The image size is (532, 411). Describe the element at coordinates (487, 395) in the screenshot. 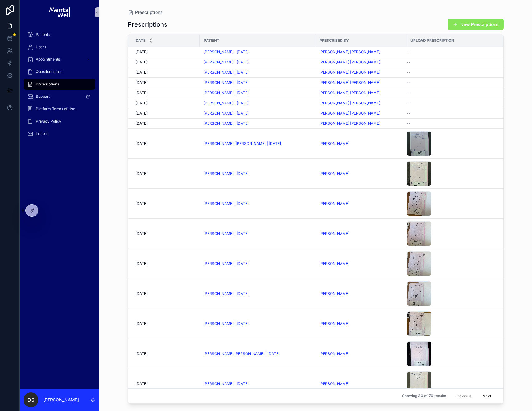

I see `button: Next` at that location.